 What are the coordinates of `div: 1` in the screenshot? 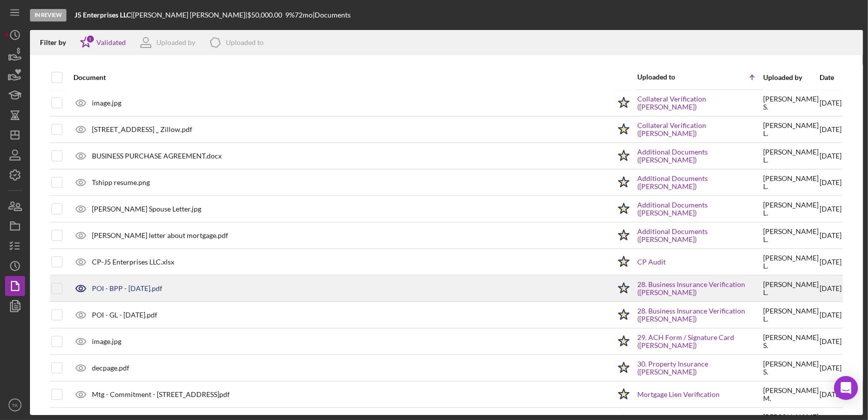 It's located at (90, 39).